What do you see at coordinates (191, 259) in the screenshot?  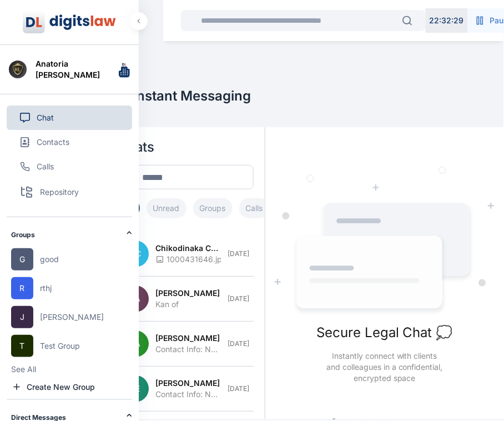 I see `span: 1000431646.jpg` at bounding box center [191, 259].